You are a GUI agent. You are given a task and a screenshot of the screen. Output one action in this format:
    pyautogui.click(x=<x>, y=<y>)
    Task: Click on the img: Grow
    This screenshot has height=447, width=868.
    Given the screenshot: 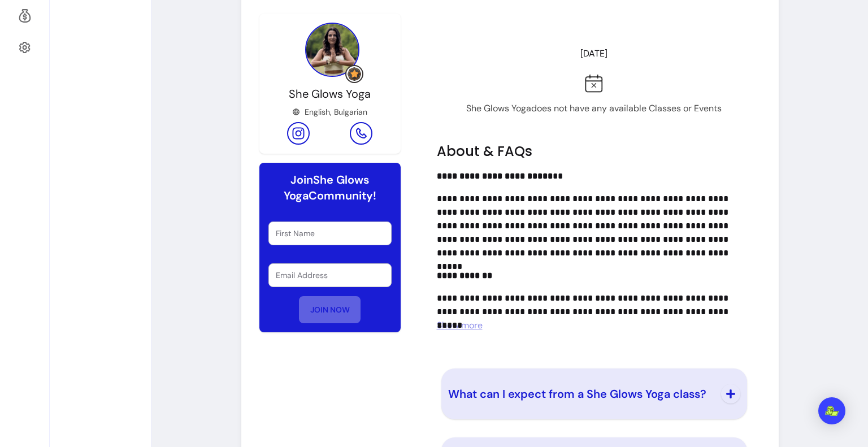 What is the action you would take?
    pyautogui.click(x=354, y=74)
    